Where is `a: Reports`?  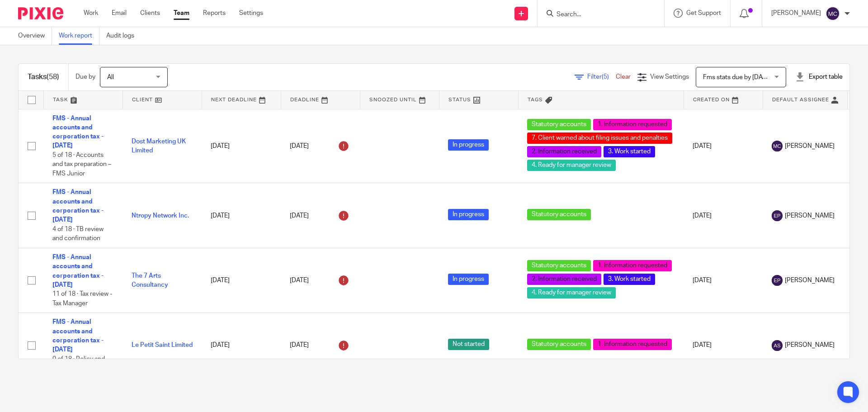 a: Reports is located at coordinates (214, 13).